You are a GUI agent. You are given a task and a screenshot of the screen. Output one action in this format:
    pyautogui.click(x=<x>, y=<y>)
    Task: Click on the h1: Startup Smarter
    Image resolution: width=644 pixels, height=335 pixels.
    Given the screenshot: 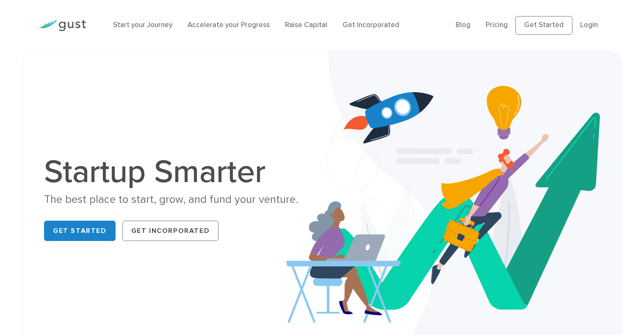 What is the action you would take?
    pyautogui.click(x=180, y=172)
    